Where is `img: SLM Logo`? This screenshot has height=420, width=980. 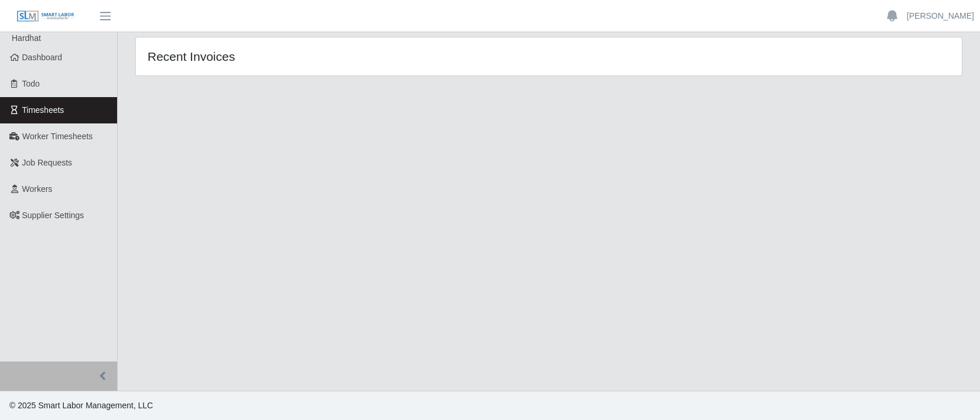
img: SLM Logo is located at coordinates (46, 16).